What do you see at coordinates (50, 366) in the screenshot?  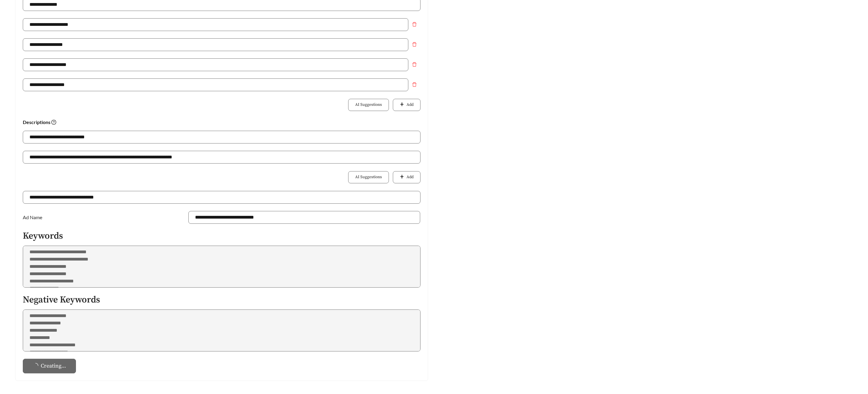 I see `button: Creating...` at bounding box center [50, 366].